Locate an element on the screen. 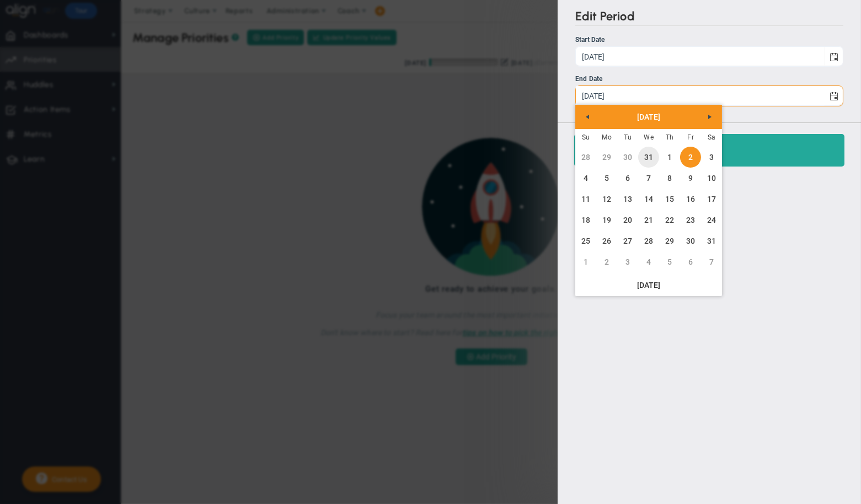 The height and width of the screenshot is (504, 861). a: 13 is located at coordinates (627, 199).